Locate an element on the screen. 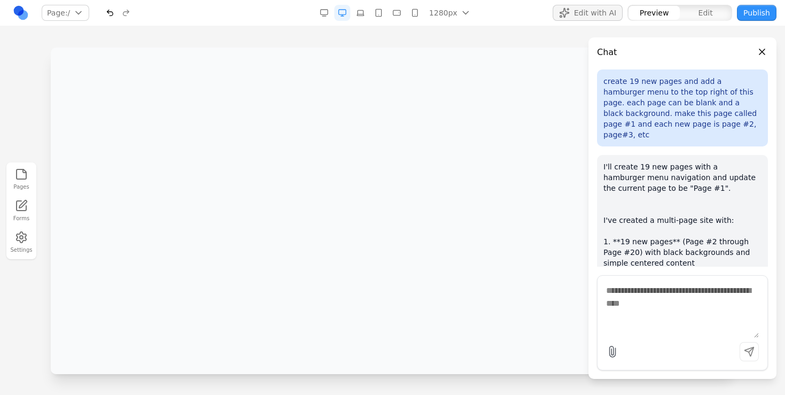 This screenshot has width=785, height=395. h3: Chat is located at coordinates (607, 52).